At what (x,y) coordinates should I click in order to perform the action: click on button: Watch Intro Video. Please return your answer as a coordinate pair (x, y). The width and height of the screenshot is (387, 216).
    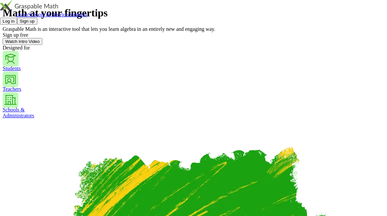
    Looking at the image, I should click on (22, 41).